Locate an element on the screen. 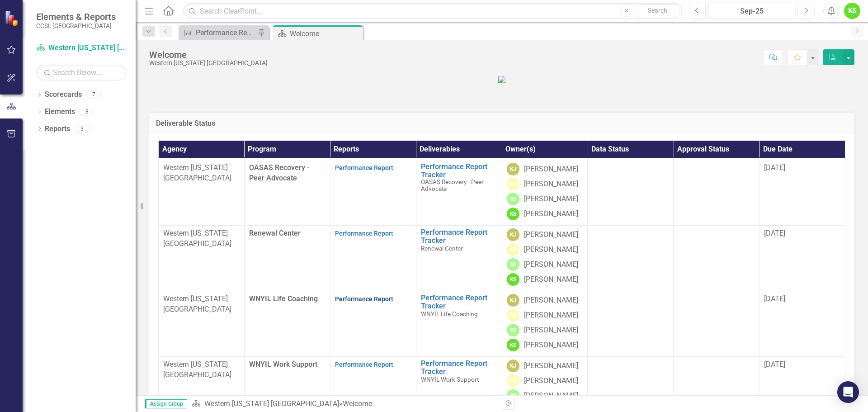 This screenshot has height=412, width=868. button: KS is located at coordinates (852, 11).